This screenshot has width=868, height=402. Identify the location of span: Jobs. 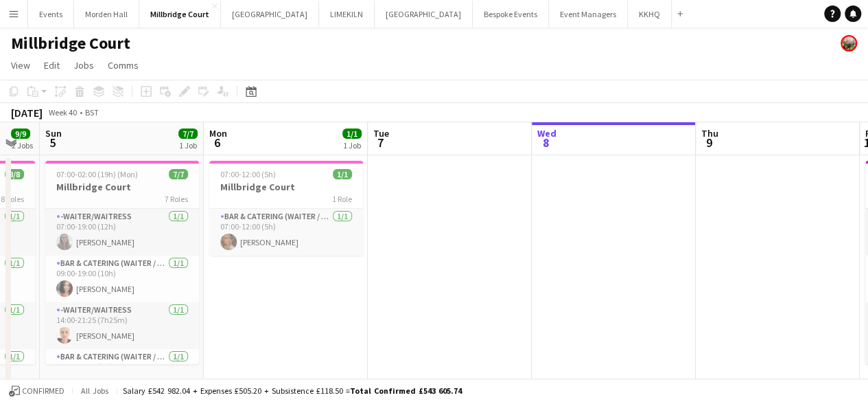
(84, 65).